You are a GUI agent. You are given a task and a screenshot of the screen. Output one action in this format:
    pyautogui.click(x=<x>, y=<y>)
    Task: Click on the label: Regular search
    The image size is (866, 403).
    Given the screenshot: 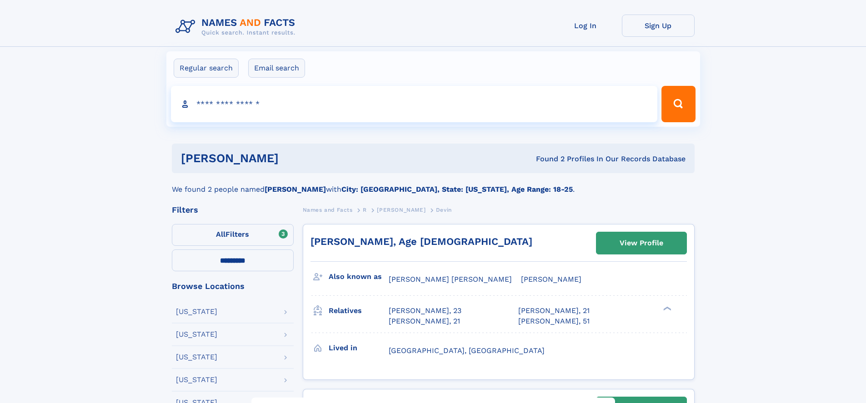 What is the action you would take?
    pyautogui.click(x=206, y=68)
    